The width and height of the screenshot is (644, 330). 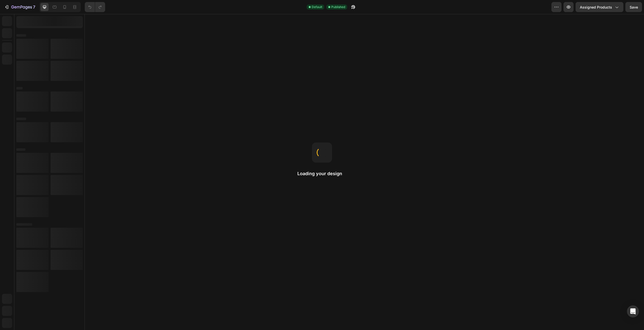 I want to click on span: Save, so click(x=633, y=7).